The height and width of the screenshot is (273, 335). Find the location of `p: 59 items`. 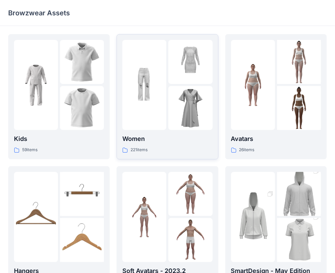

p: 59 items is located at coordinates (30, 150).